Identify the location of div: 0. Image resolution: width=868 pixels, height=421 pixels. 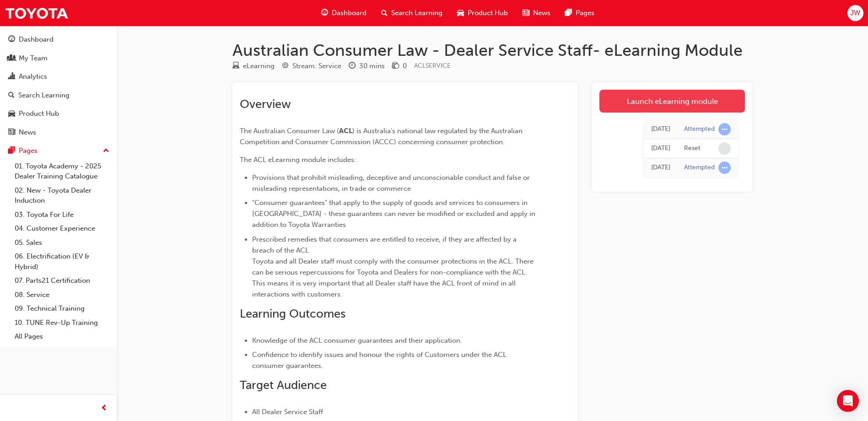
(404, 66).